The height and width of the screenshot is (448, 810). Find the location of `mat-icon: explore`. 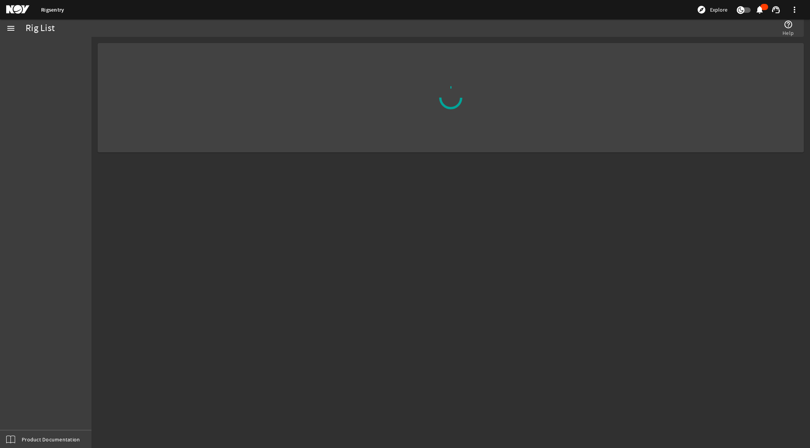

mat-icon: explore is located at coordinates (702, 10).